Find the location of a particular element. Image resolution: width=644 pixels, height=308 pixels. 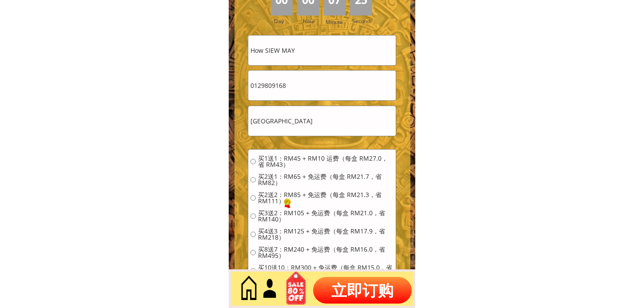

input: 电话 is located at coordinates (322, 85).